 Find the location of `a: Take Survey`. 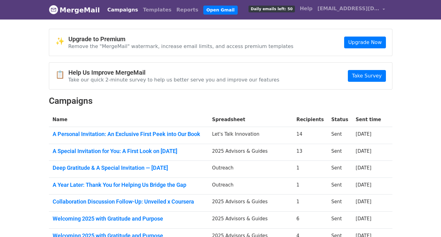

a: Take Survey is located at coordinates (367, 76).